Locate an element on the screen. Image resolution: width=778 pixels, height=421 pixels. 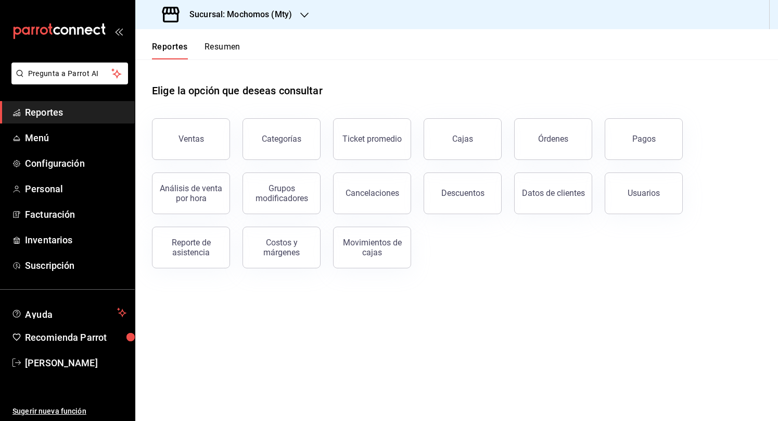
div: Grupos modificadores is located at coordinates (282, 193).